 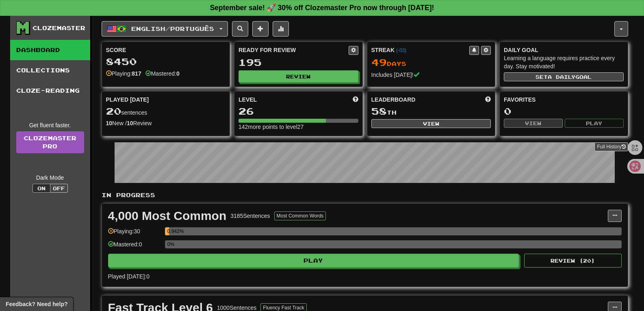 I want to click on div: New / Review, so click(x=166, y=123).